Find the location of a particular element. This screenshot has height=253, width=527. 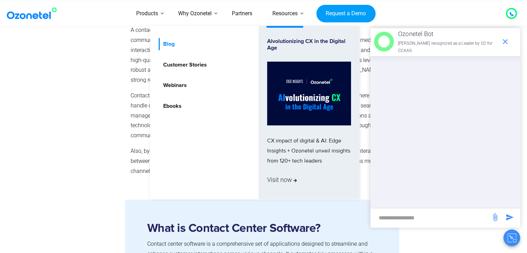

img: Alvolutionizing.jpg is located at coordinates (309, 94).